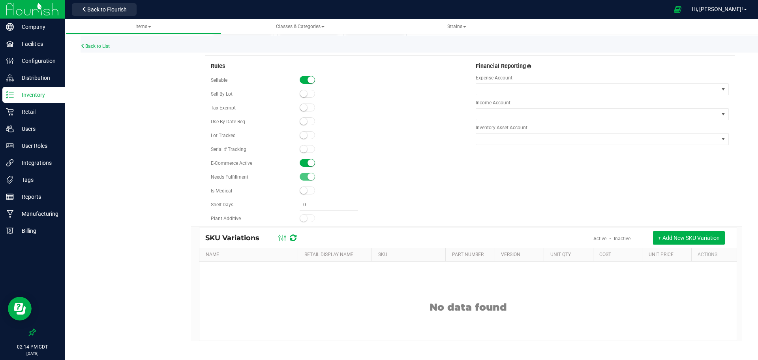 This screenshot has width=758, height=360. Describe the element at coordinates (222, 205) in the screenshot. I see `span: Shelf Days` at that location.